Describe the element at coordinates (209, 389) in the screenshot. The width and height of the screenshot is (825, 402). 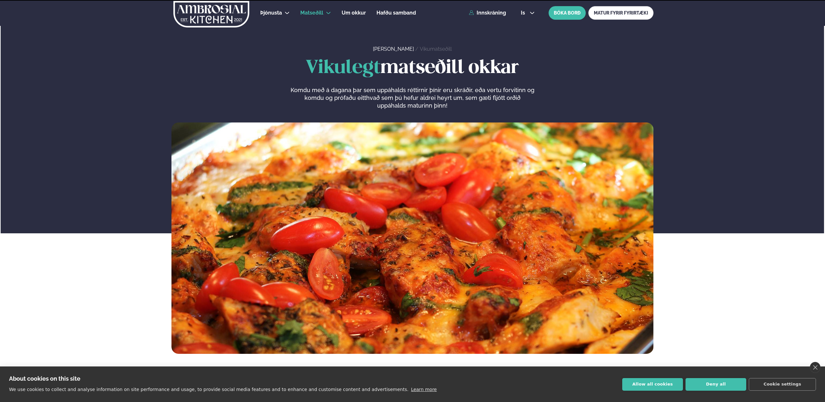
I see `p: We use cookies to collect and analyse information on site performance and usage, to provide socia...` at that location.